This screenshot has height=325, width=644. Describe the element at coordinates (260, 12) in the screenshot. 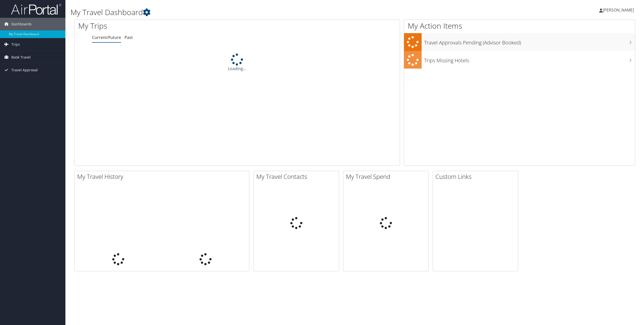

I see `h1: My Travel Dashboard` at that location.